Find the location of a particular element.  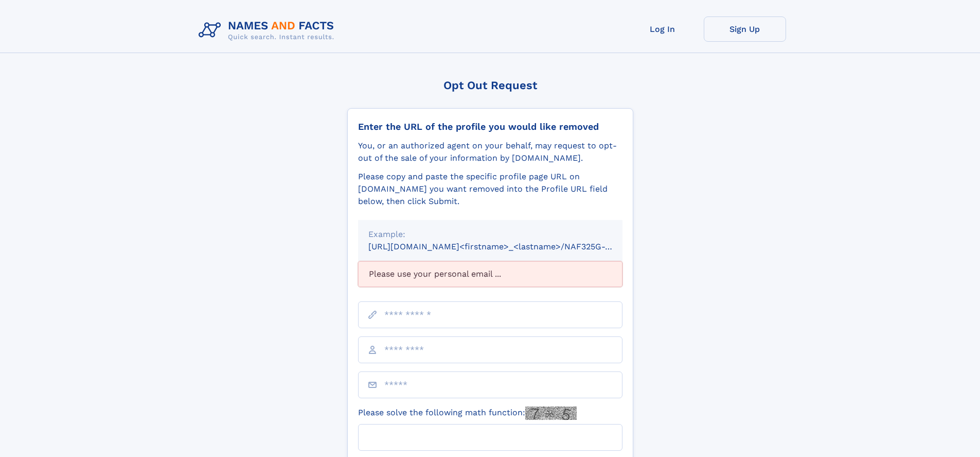

label: Please solve the following math function: is located at coordinates (467, 413).